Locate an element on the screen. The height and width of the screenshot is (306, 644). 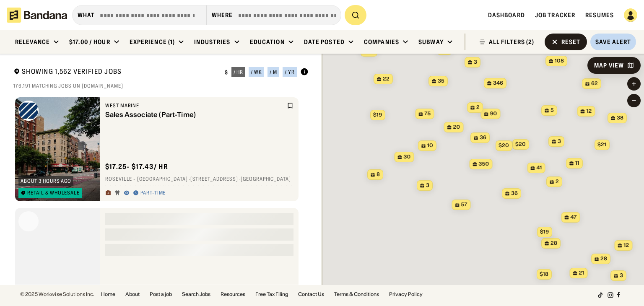
div: Reset is located at coordinates (571, 42).